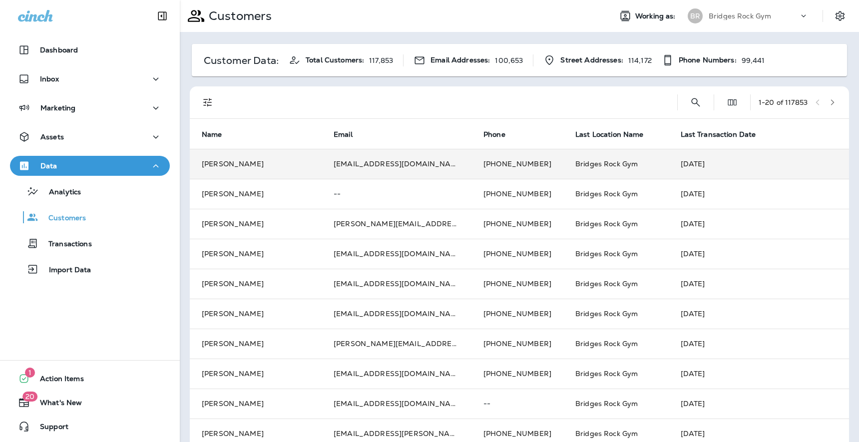  What do you see at coordinates (30, 396) in the screenshot?
I see `span: 20` at bounding box center [30, 396].